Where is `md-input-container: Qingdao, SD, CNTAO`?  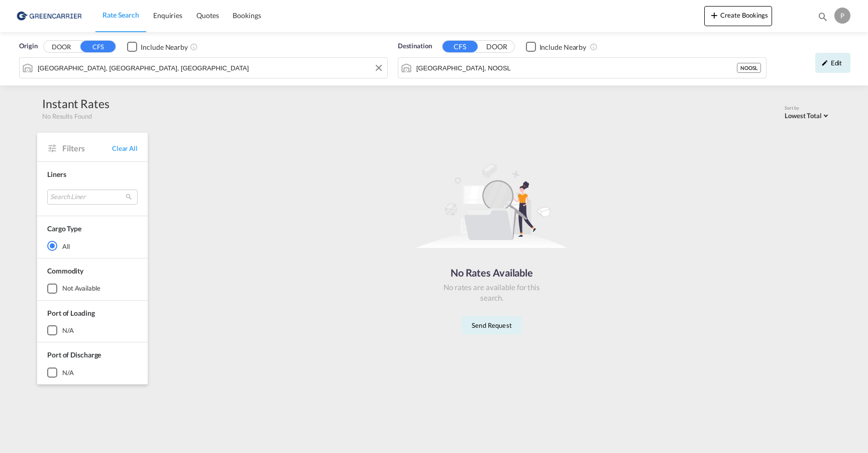
md-input-container: Qingdao, SD, CNTAO is located at coordinates (204, 68).